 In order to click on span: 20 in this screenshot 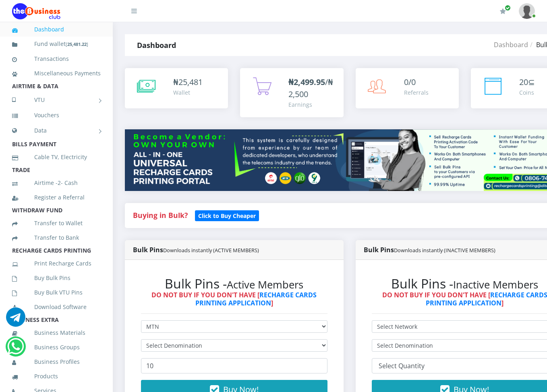, I will do `click(524, 82)`.